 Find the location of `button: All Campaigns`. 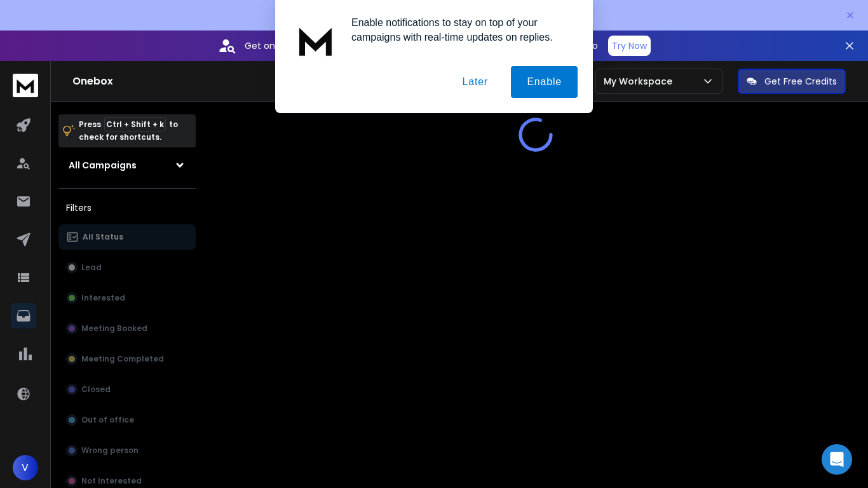

button: All Campaigns is located at coordinates (127, 165).